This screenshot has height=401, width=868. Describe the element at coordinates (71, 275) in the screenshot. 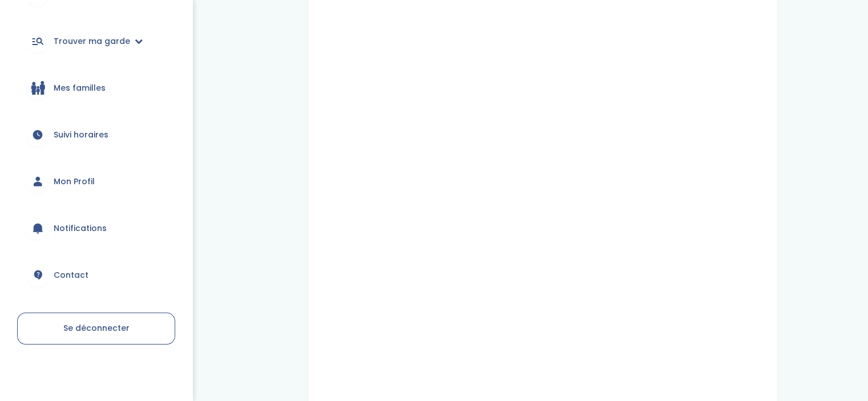

I see `span: Contact` at that location.